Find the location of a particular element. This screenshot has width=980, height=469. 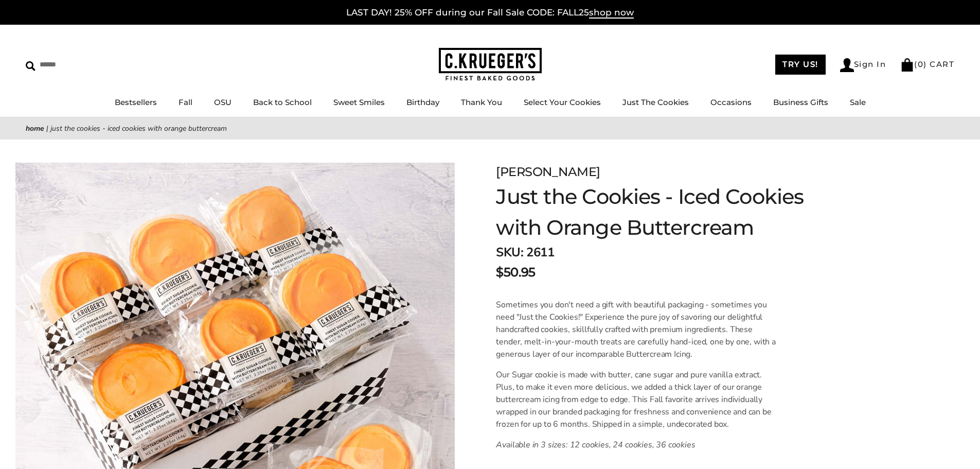

input: Search is located at coordinates (87, 65).